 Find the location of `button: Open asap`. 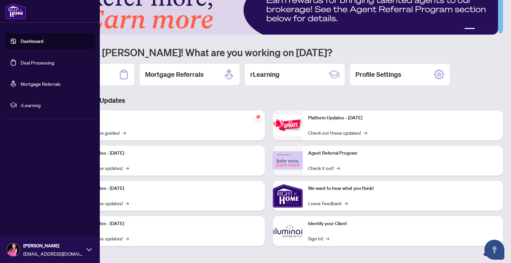

button: Open asap is located at coordinates (494, 250).